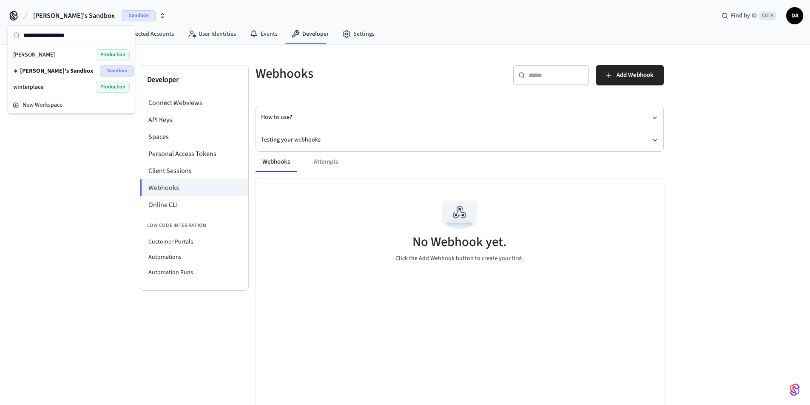 This screenshot has height=405, width=810. What do you see at coordinates (194, 120) in the screenshot?
I see `li: API Keys` at bounding box center [194, 120].